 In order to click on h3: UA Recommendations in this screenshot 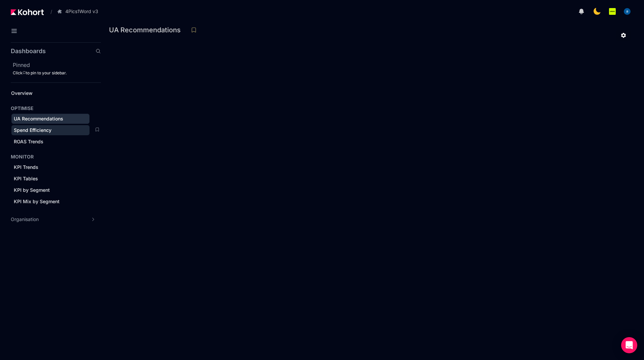, I will do `click(147, 30)`.